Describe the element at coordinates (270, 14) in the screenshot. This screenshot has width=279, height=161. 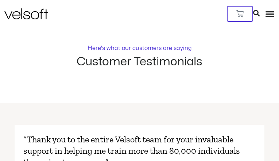
I see `div: Menu Toggle` at that location.